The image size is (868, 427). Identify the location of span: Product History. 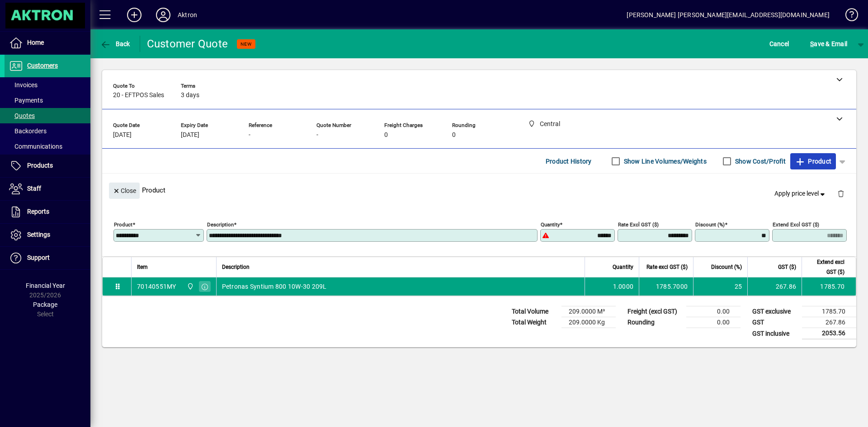
(569, 161).